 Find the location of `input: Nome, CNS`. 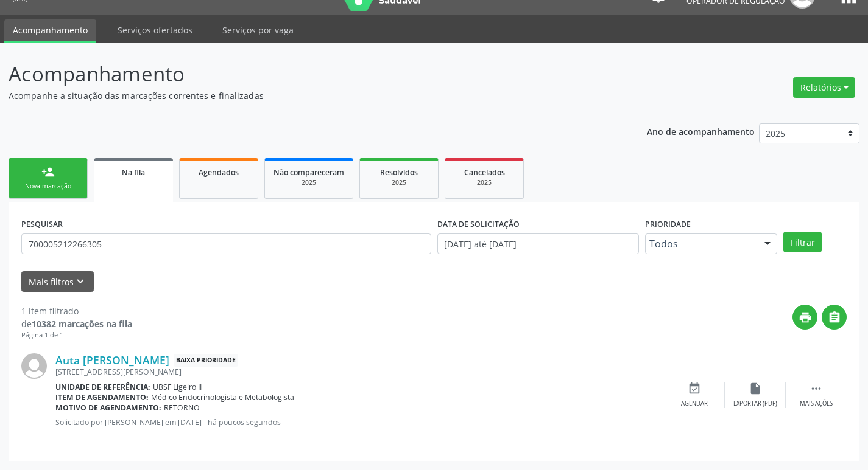

input: Nome, CNS is located at coordinates (226, 244).